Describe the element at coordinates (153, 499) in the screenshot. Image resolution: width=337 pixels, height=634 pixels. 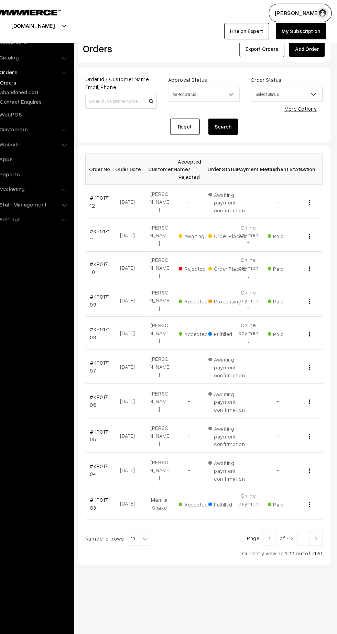
I see `span: 10` at that location.